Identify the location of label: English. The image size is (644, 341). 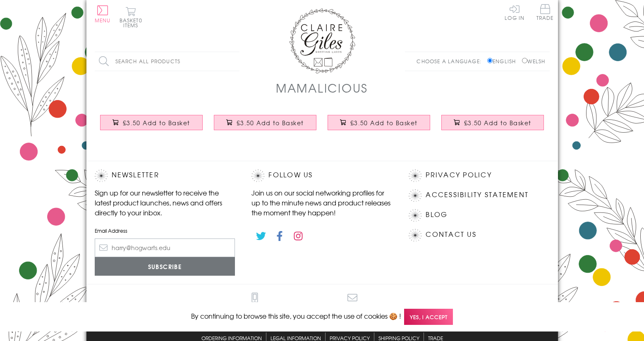
(503, 61).